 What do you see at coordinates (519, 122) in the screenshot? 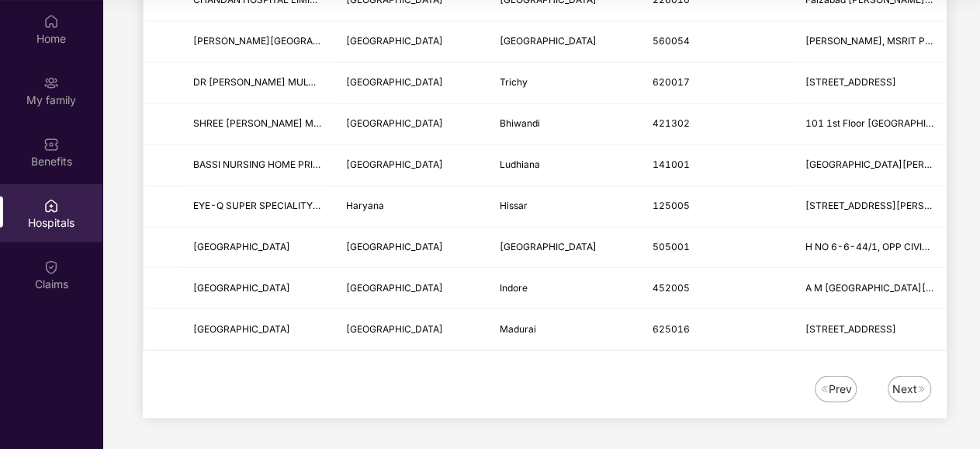
I see `span: Bhiwandi` at bounding box center [519, 122].